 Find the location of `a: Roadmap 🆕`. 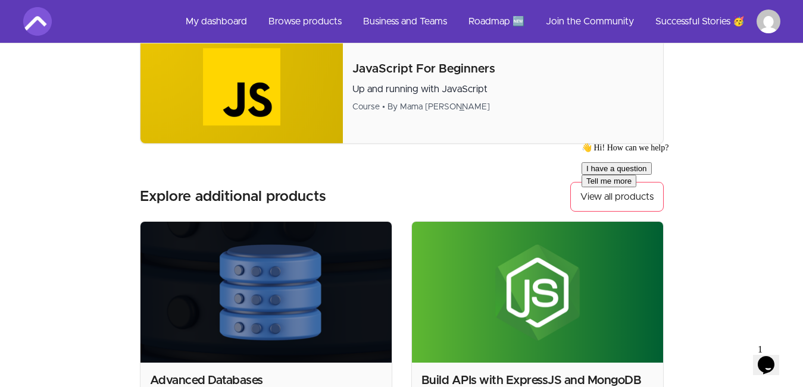

a: Roadmap 🆕 is located at coordinates (496, 21).